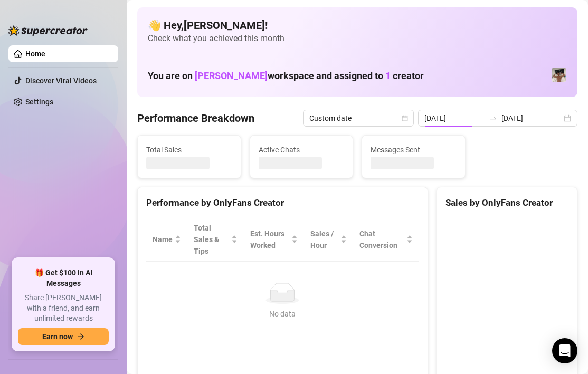 The width and height of the screenshot is (588, 374). I want to click on span: Chat Conversion, so click(381, 239).